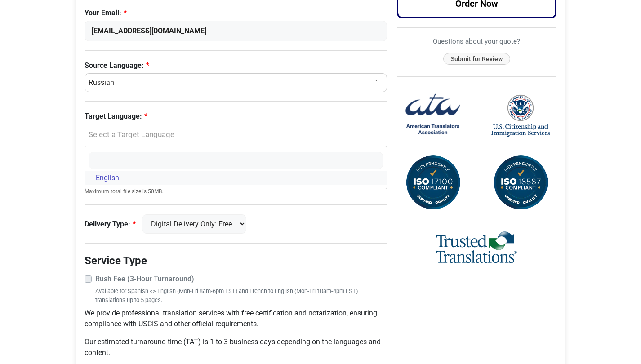 This screenshot has height=364, width=641. What do you see at coordinates (236, 191) in the screenshot?
I see `small: Maximum total file size is 50MB.` at bounding box center [236, 191].